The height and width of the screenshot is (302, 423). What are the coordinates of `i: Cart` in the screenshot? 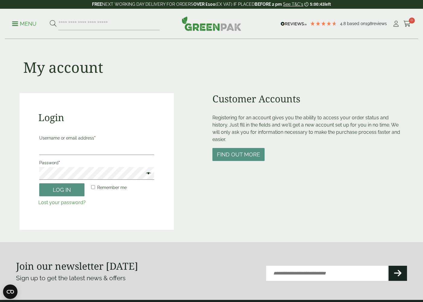 It's located at (407, 24).